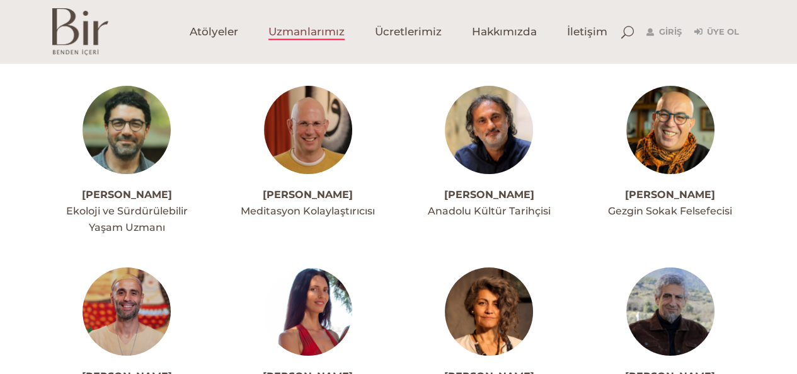 Image resolution: width=797 pixels, height=374 pixels. Describe the element at coordinates (307, 210) in the screenshot. I see `span: Meditasyon Kolaylaştırıcısı` at that location.